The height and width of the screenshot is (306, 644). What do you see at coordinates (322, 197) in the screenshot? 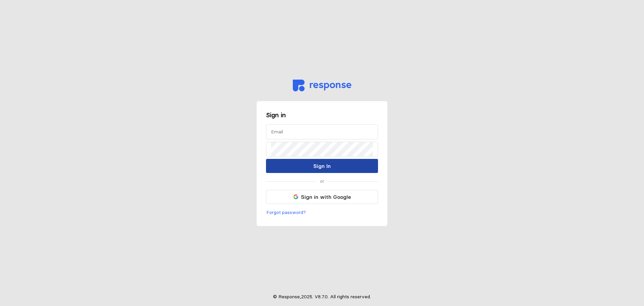
I see `button: Sign in with Google` at bounding box center [322, 197].